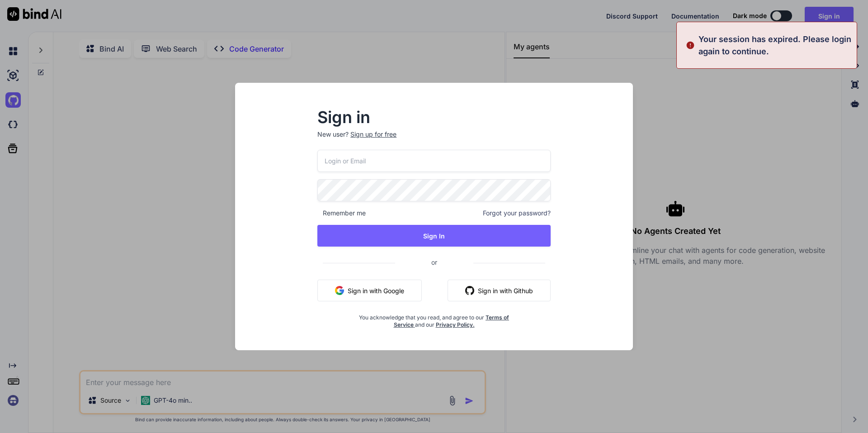 Image resolution: width=868 pixels, height=433 pixels. What do you see at coordinates (434, 318) in the screenshot?
I see `div: You acknowledge that you read, and agree to our and our` at bounding box center [434, 318].